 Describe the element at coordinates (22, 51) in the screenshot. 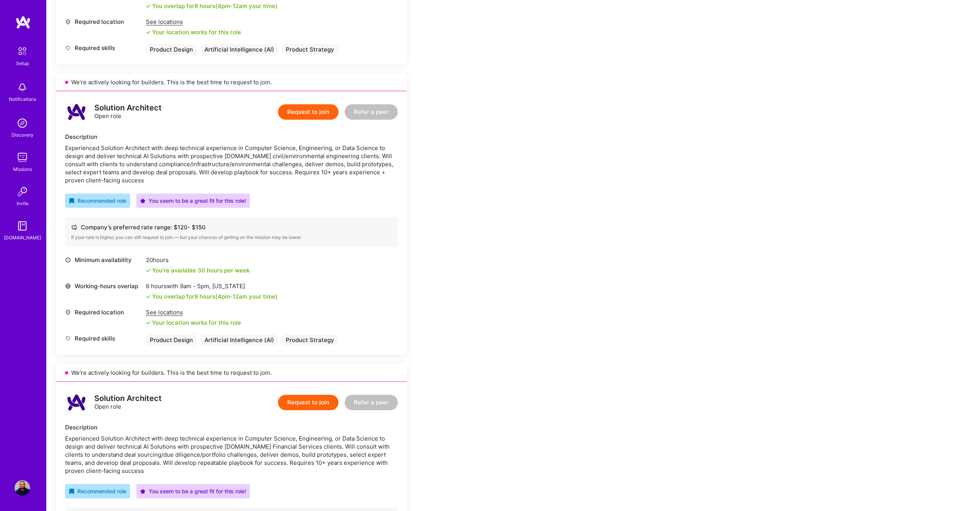

I see `img: setup` at that location.